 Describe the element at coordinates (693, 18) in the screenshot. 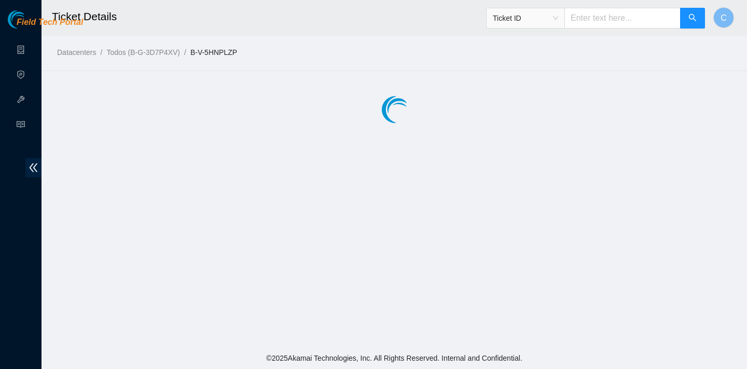

I see `span: search` at that location.